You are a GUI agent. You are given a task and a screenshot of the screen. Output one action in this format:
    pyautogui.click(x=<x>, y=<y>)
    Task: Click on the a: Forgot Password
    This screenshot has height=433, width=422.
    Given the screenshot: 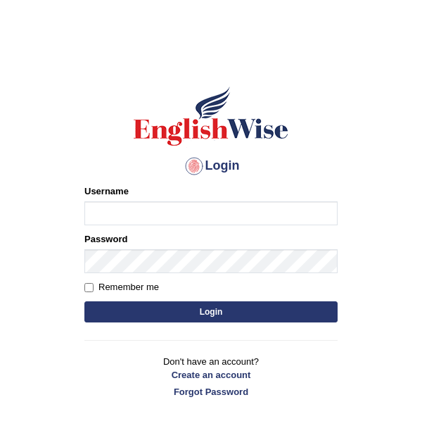 What is the action you would take?
    pyautogui.click(x=211, y=391)
    